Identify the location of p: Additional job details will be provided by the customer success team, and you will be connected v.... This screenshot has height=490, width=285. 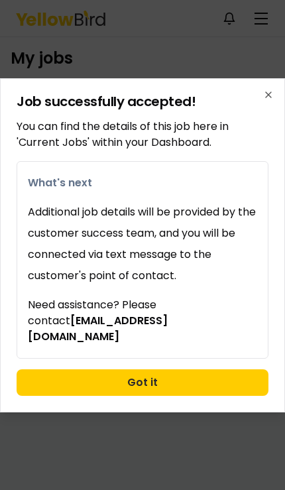
(143, 244).